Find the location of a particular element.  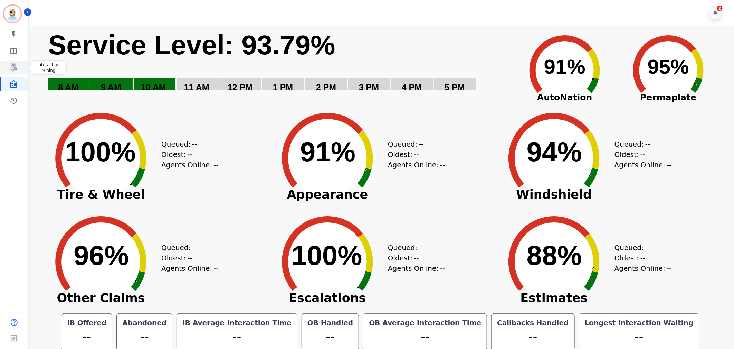

text: Service Level: 93.79% is located at coordinates (192, 45).